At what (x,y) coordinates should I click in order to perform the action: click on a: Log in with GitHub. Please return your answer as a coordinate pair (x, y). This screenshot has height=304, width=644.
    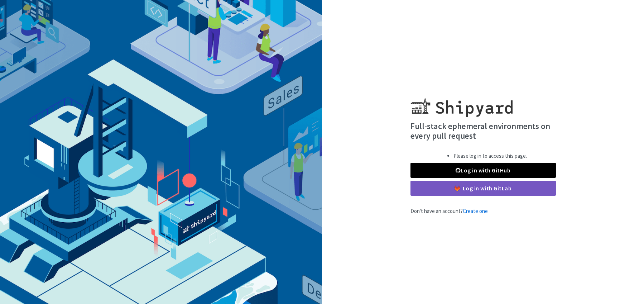
    Looking at the image, I should click on (483, 170).